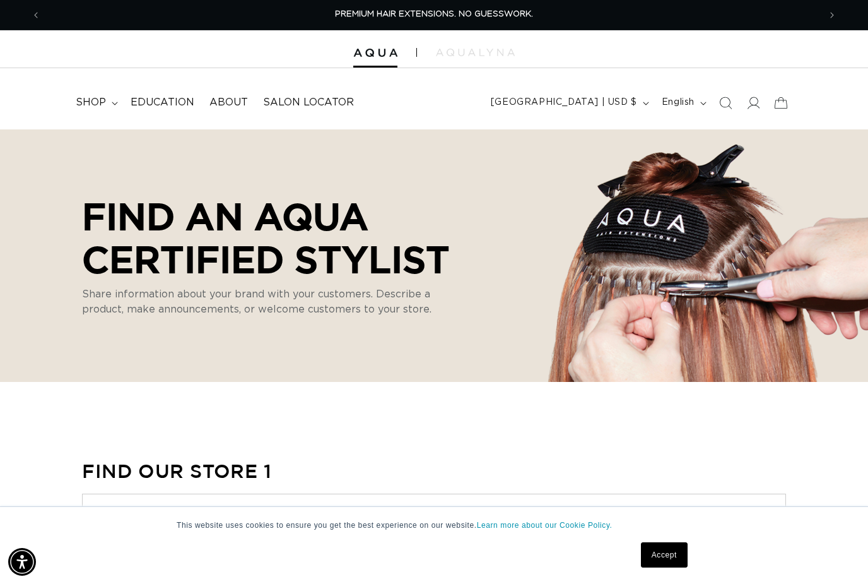 The image size is (868, 584). What do you see at coordinates (95, 102) in the screenshot?
I see `summary: shop` at bounding box center [95, 102].